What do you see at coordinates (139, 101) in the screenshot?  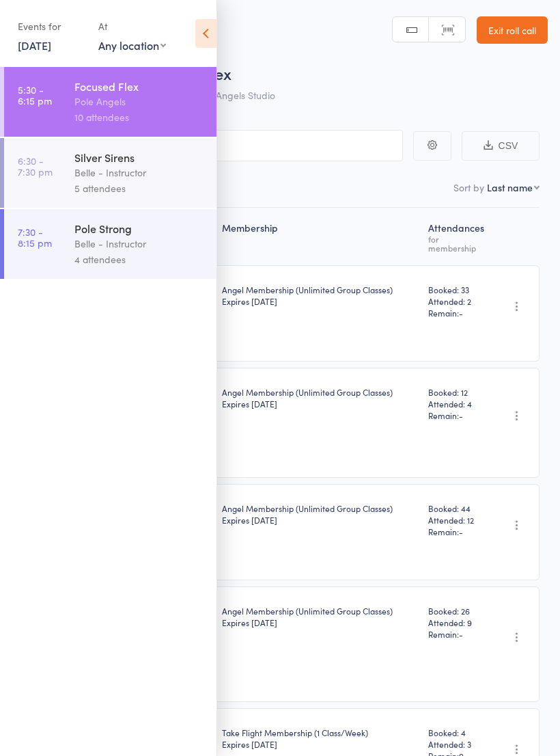 I see `div: Pole Angels` at bounding box center [139, 101].